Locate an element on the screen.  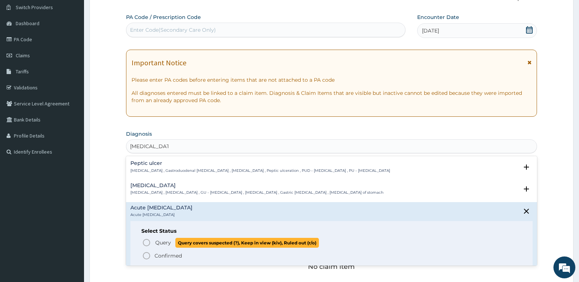
img: d_794563401_company_1708531726252_794563401 is located at coordinates (22, 46).